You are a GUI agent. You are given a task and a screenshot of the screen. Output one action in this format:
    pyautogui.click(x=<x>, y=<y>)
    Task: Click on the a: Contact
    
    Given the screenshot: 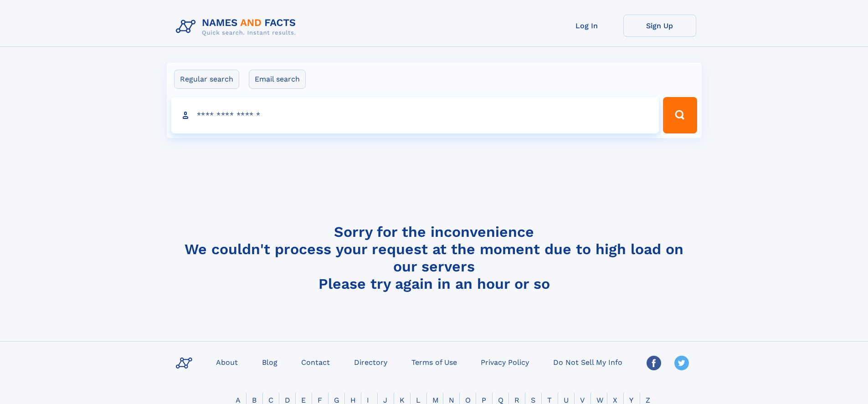 What is the action you would take?
    pyautogui.click(x=316, y=362)
    